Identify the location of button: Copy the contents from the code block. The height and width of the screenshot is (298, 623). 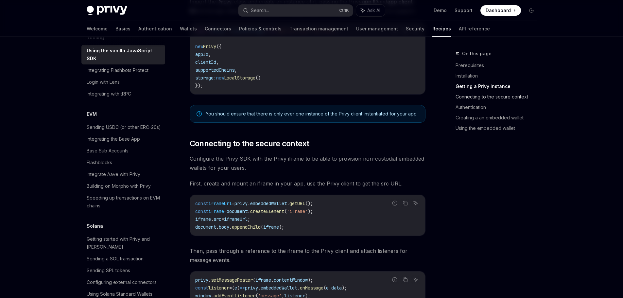
(405, 203).